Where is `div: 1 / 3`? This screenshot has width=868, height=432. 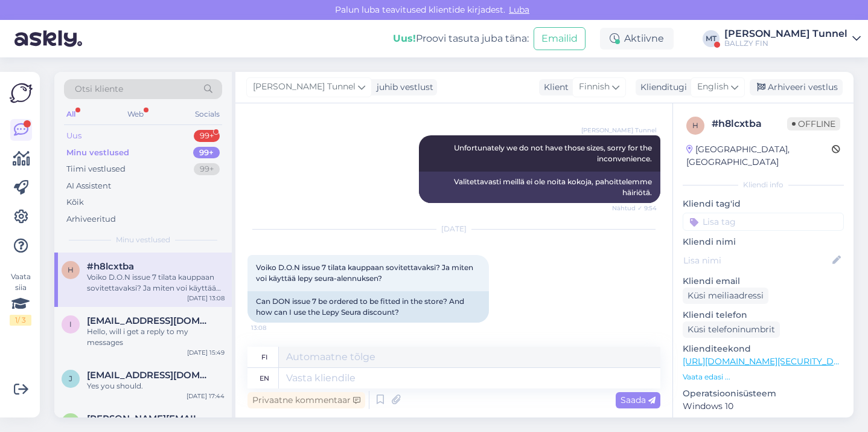
div: 1 / 3 is located at coordinates (21, 320).